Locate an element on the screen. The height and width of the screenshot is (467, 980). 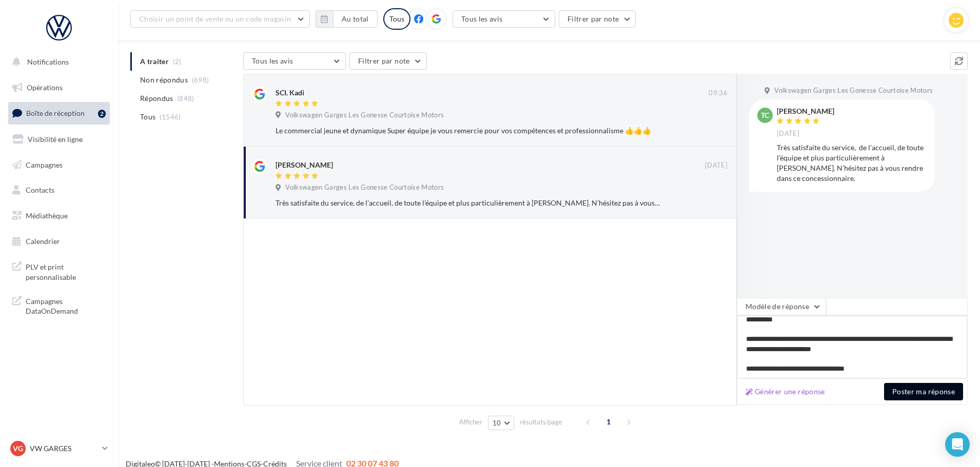
button: Modèle de réponse is located at coordinates (781, 306).